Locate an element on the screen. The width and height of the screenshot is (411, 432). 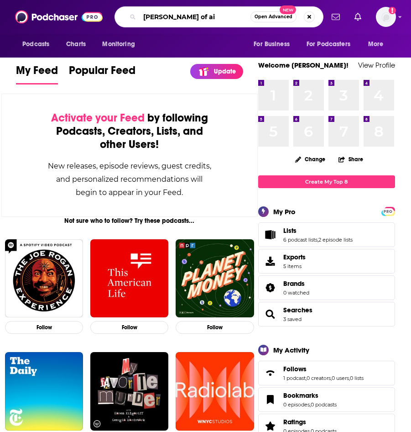
a: PRO is located at coordinates (389, 211).